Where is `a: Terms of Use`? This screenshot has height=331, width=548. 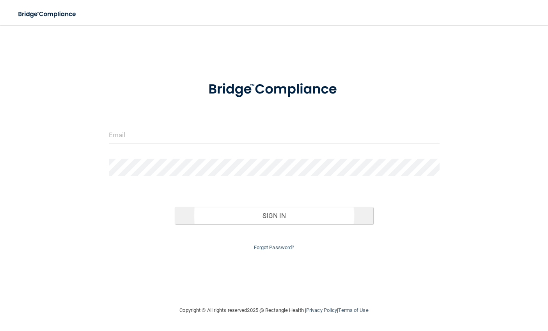 a: Terms of Use is located at coordinates (353, 310).